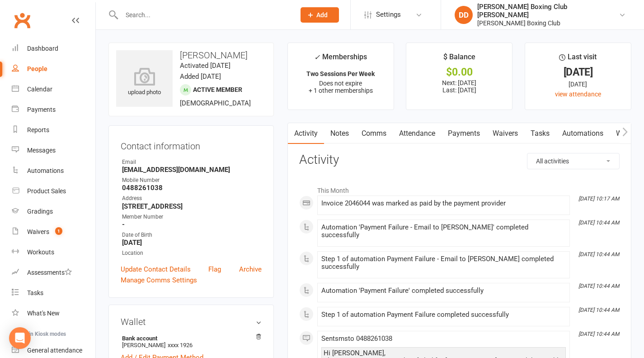 The width and height of the screenshot is (644, 358). Describe the element at coordinates (41, 150) in the screenshot. I see `div: Messages` at that location.